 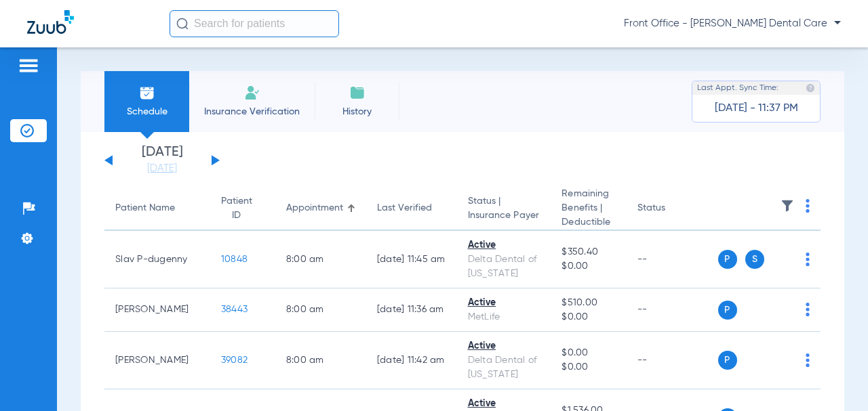 I want to click on img: filter.svg, so click(x=787, y=206).